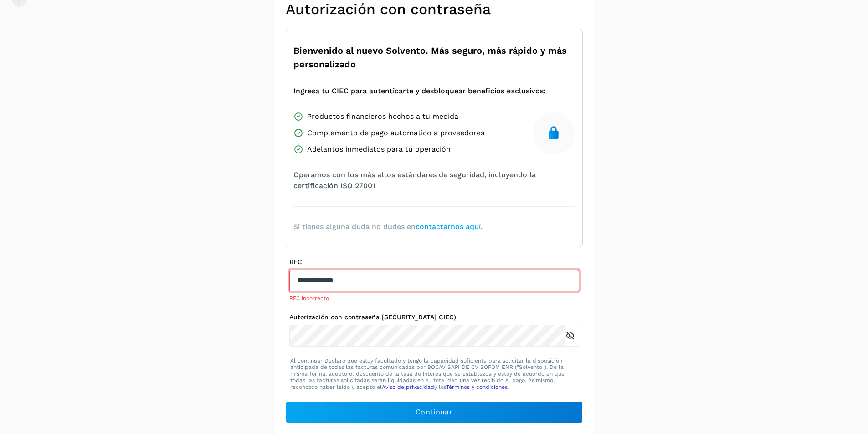 This screenshot has width=868, height=434. Describe the element at coordinates (554, 133) in the screenshot. I see `img: secure` at that location.